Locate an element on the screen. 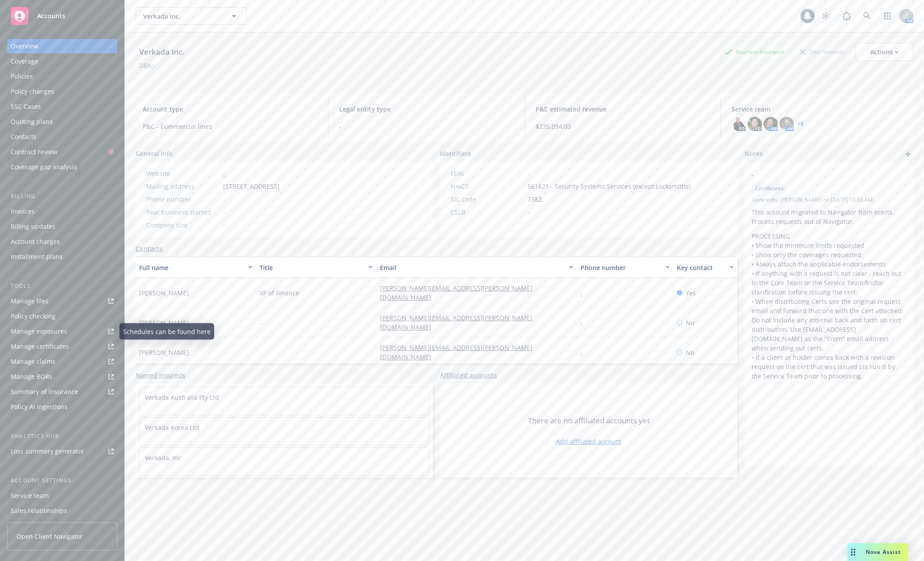  a: Report a Bug is located at coordinates (846, 16).